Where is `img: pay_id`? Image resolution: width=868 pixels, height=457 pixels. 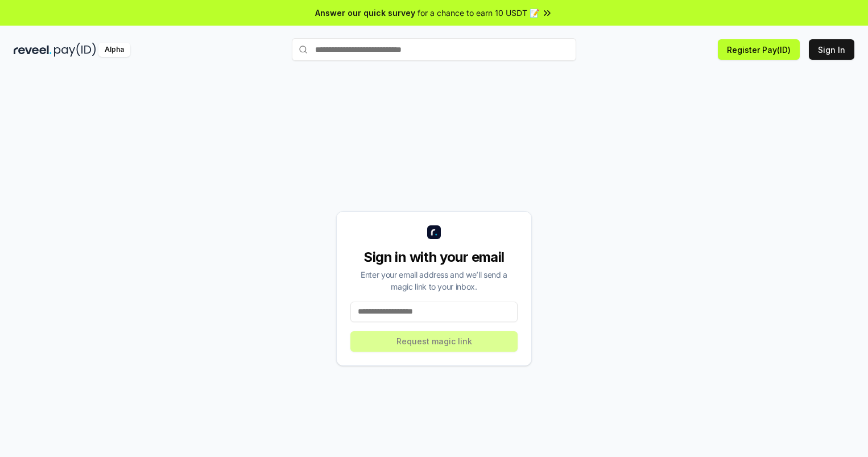 img: pay_id is located at coordinates (75, 49).